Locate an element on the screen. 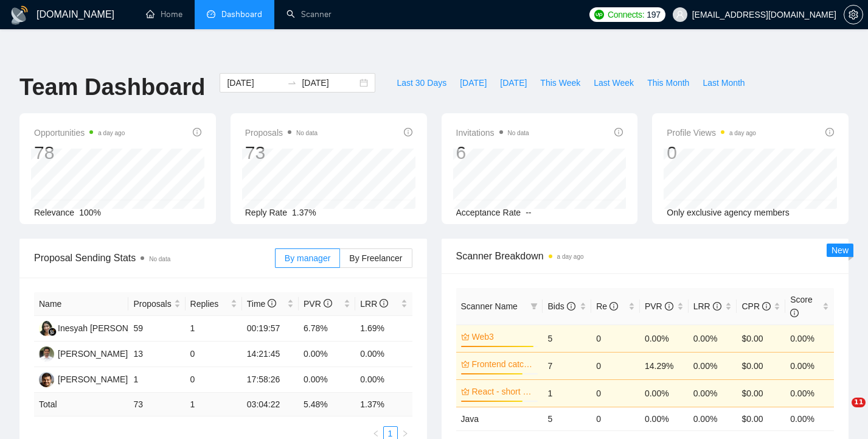 The height and width of the screenshot is (439, 868). span: dashboard is located at coordinates (211, 14).